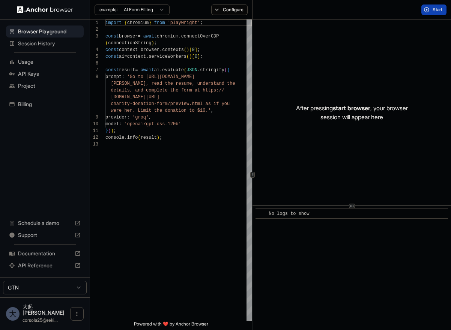 The image size is (451, 330). I want to click on div: API Keys, so click(45, 74).